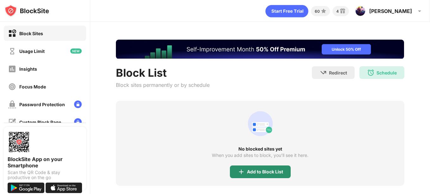 The height and width of the screenshot is (194, 430). I want to click on div: 60, so click(318, 11).